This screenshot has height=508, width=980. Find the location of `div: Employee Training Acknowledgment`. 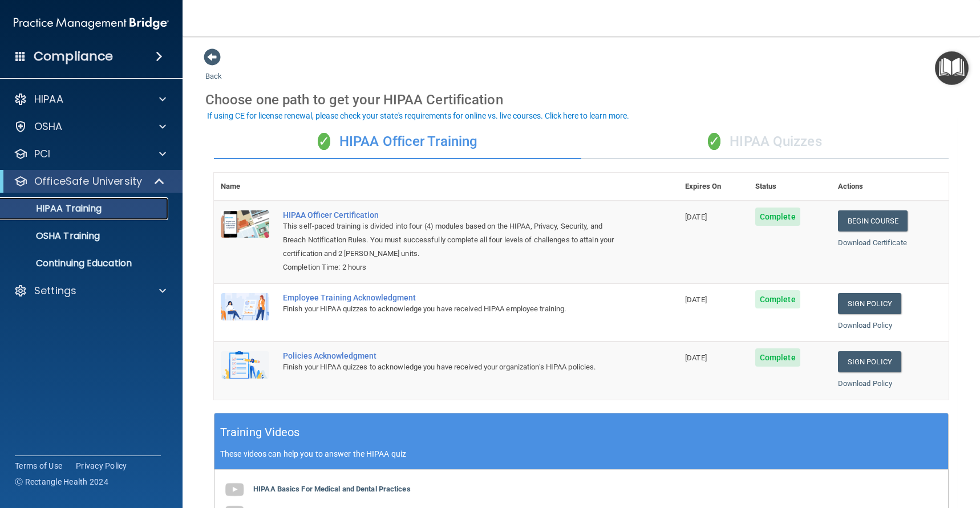

div: Employee Training Acknowledgment is located at coordinates (452, 298).